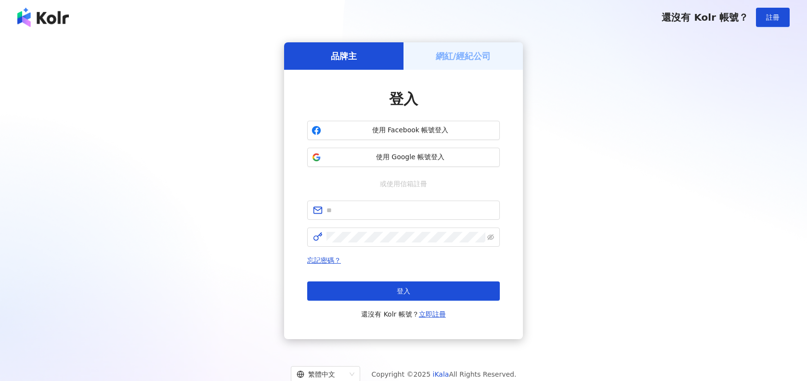 This screenshot has width=807, height=381. Describe the element at coordinates (432, 314) in the screenshot. I see `a: 立即註冊` at that location.